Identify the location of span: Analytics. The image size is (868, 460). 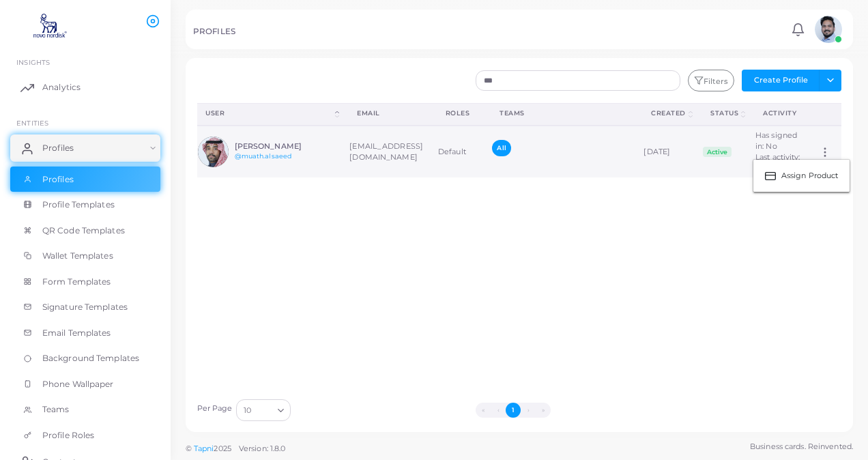
(61, 88).